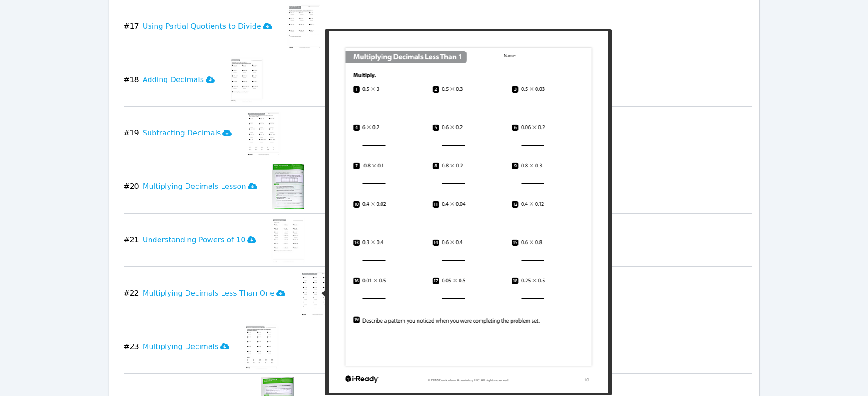 The image size is (868, 396). Describe the element at coordinates (132, 293) in the screenshot. I see `span: # 22` at that location.